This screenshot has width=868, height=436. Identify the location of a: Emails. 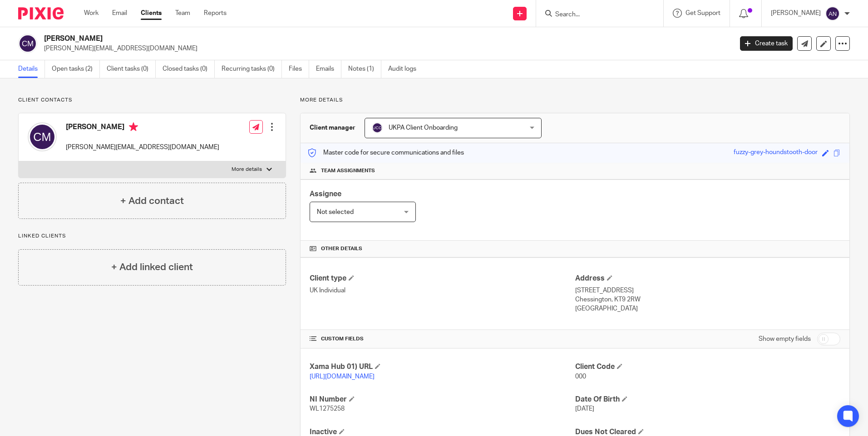
(329, 69).